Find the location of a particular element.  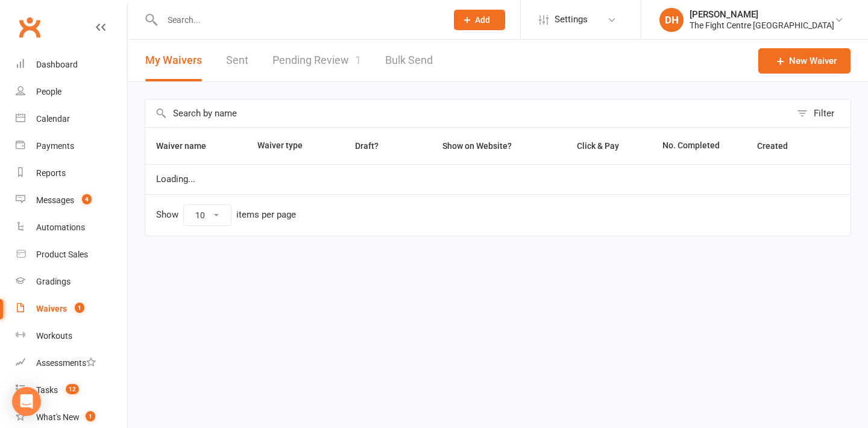

input: Search by name is located at coordinates (468, 113).